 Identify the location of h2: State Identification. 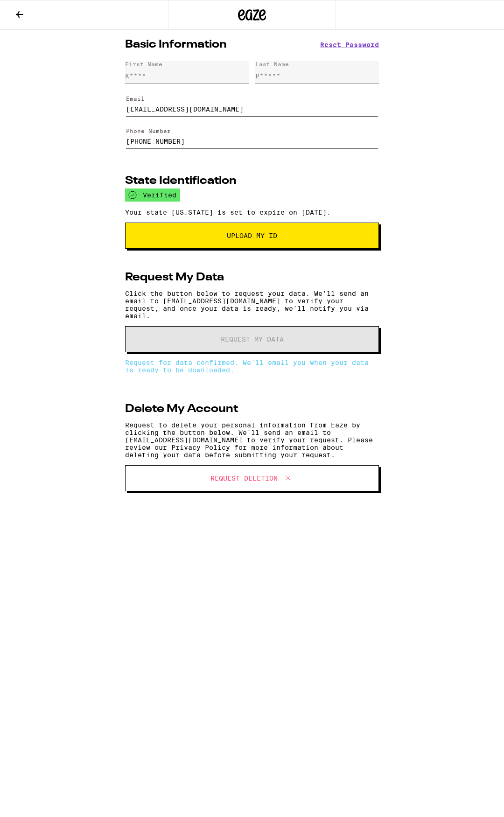
(181, 181).